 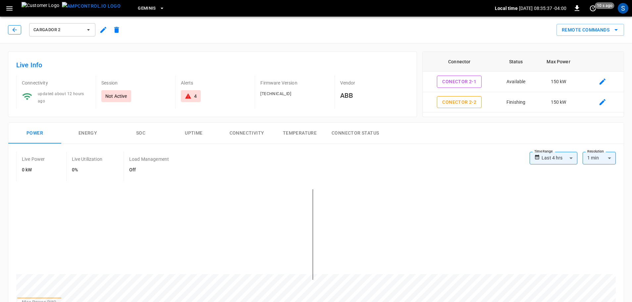 I want to click on button: Uptime, so click(x=194, y=133).